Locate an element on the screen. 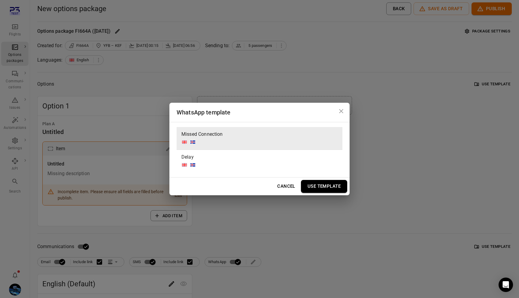 Image resolution: width=519 pixels, height=298 pixels. span: Missed Connection is located at coordinates (202, 134).